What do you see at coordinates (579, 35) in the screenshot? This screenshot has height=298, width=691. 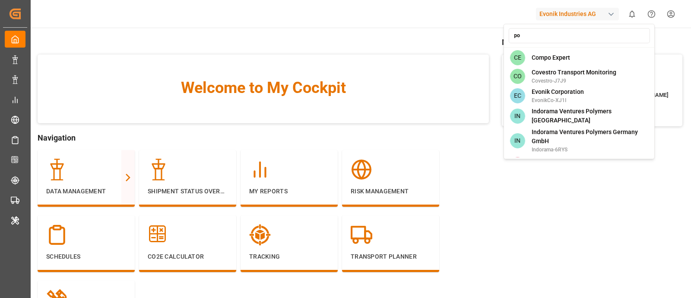 I see `input: Search an account...` at bounding box center [579, 35].